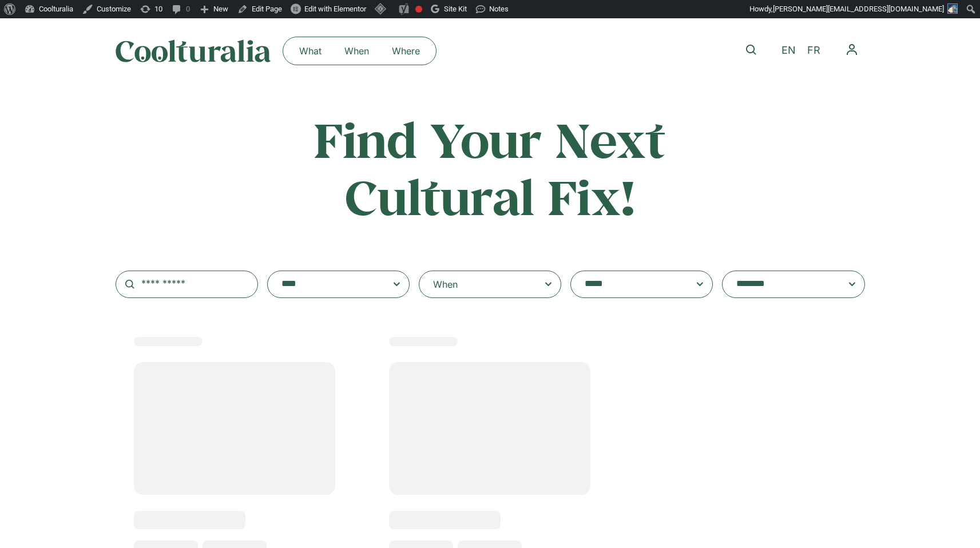  What do you see at coordinates (788, 51) in the screenshot?
I see `a: EN` at bounding box center [788, 51].